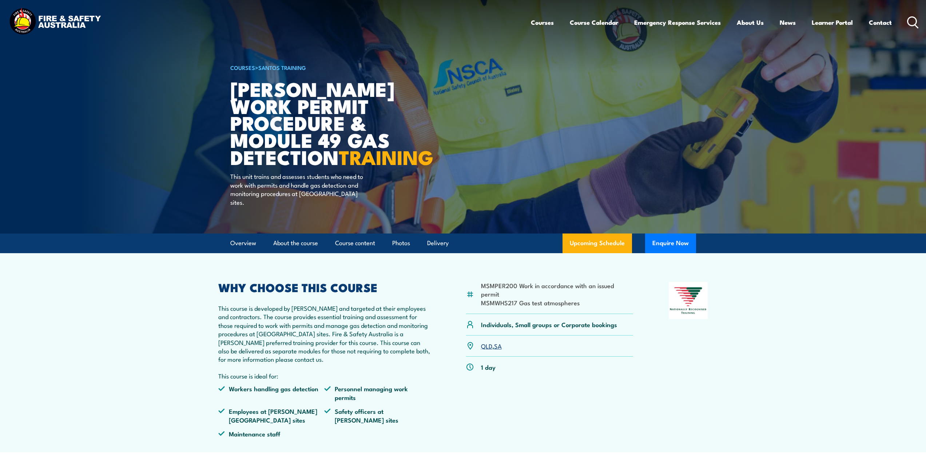  Describe the element at coordinates (272, 392) in the screenshot. I see `li: Workers handling gas detection` at that location.